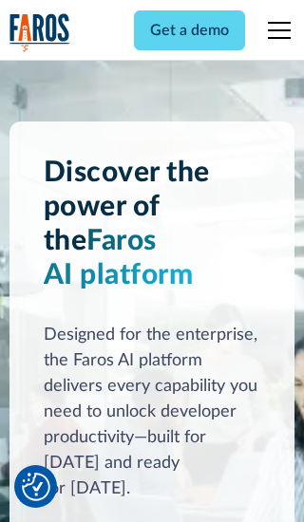  What do you see at coordinates (36, 487) in the screenshot?
I see `img: Revisit consent button` at bounding box center [36, 487].